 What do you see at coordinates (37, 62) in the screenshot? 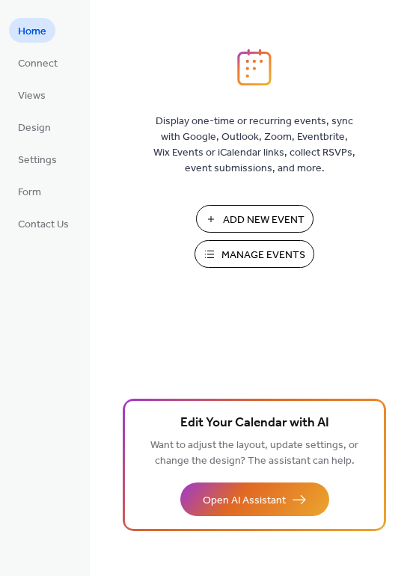
I see `a: Connect` at bounding box center [37, 62].